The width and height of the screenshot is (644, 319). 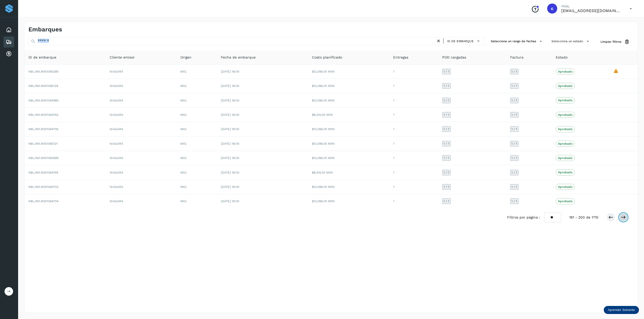 What do you see at coordinates (43, 173) in the screenshot?
I see `span: NBL/MX.MX51064749` at bounding box center [43, 173].